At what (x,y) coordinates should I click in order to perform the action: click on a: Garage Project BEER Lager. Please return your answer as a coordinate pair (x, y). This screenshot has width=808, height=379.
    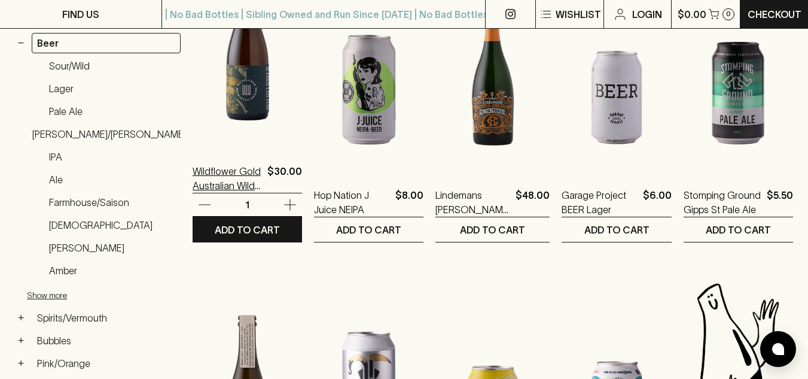
    Looking at the image, I should click on (600, 202).